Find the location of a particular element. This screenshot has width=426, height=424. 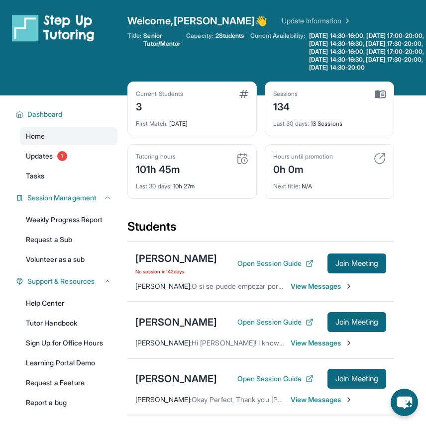

div: Tutoring hours is located at coordinates (158, 157).